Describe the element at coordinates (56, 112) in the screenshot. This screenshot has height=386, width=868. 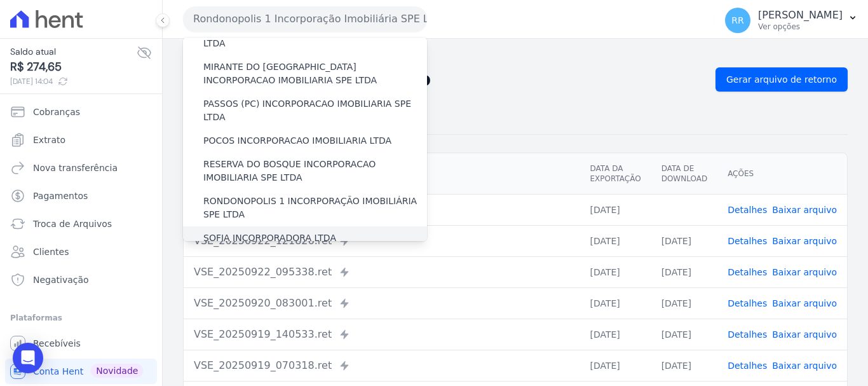
I see `span: Cobranças` at that location.